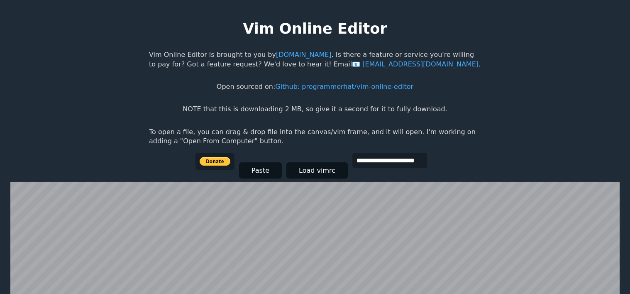 Image resolution: width=630 pixels, height=294 pixels. What do you see at coordinates (344, 86) in the screenshot?
I see `a: Github: programmerhat/vim-online-editor` at bounding box center [344, 86].